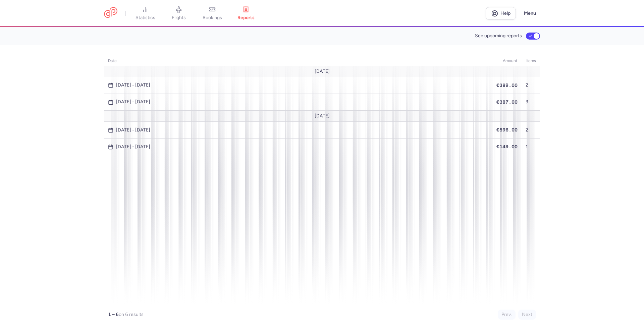  Describe the element at coordinates (145, 17) in the screenshot. I see `span: statistics` at that location.